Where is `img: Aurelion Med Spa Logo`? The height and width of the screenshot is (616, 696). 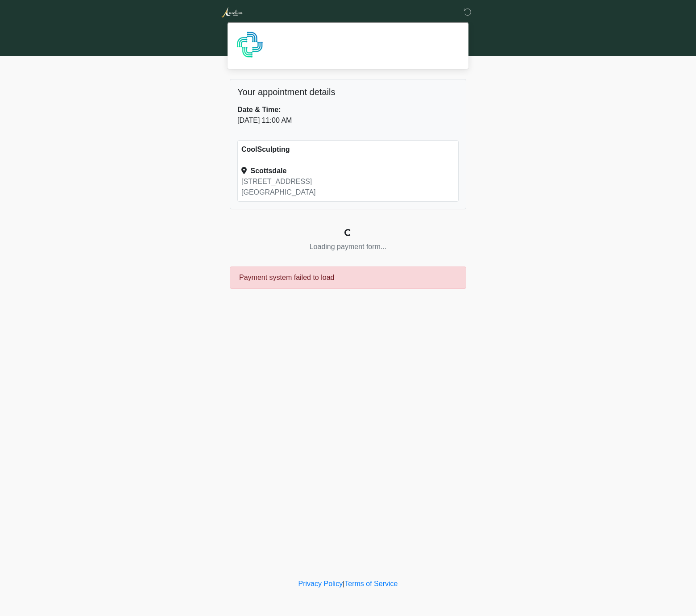
img: Aurelion Med Spa Logo is located at coordinates (231, 12).